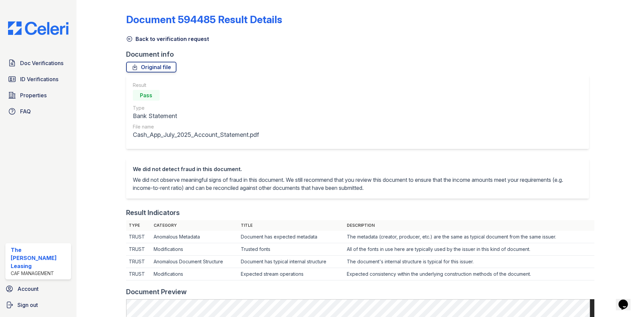 This screenshot has height=317, width=644. Describe the element at coordinates (195, 225) in the screenshot. I see `th: Category` at that location.